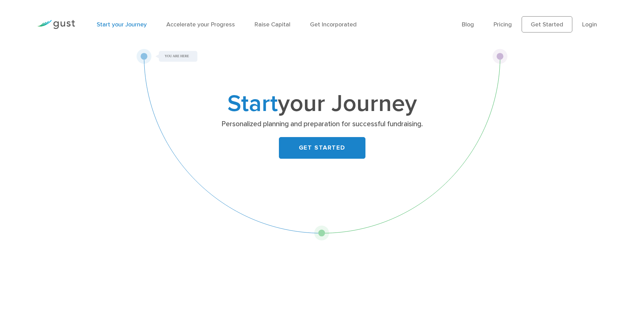 The width and height of the screenshot is (644, 311). Describe the element at coordinates (502, 24) in the screenshot. I see `a: Pricing` at that location.